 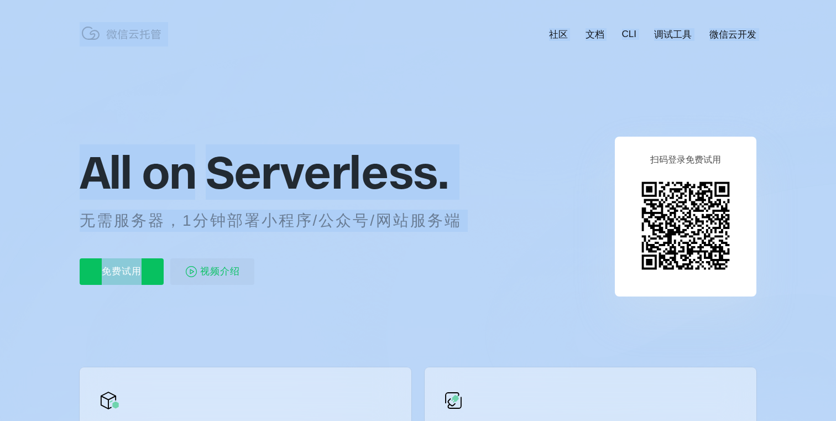 I want to click on span: 视频介绍, so click(x=220, y=271).